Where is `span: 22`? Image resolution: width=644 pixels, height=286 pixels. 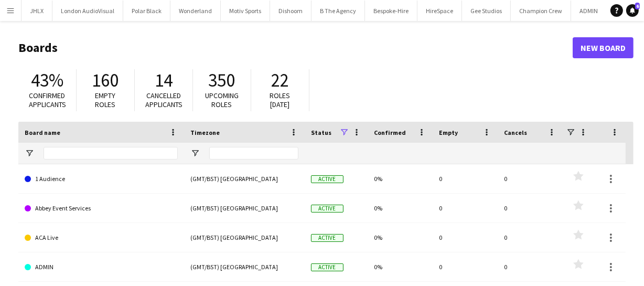
span: 22 is located at coordinates (280, 80).